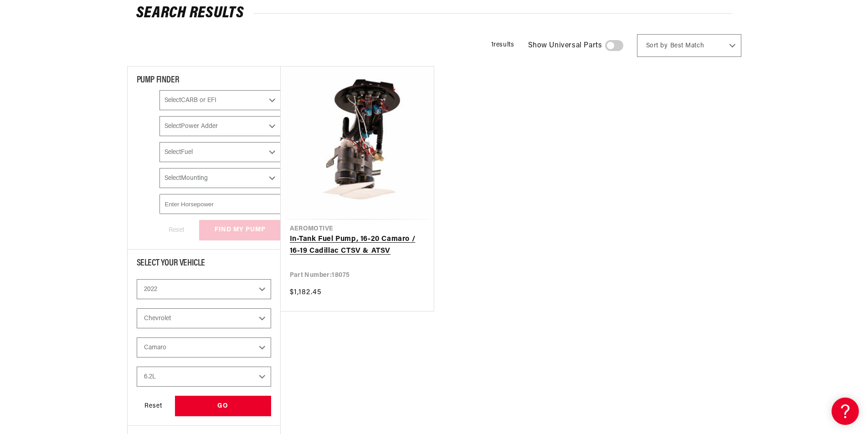  I want to click on select: Model, so click(203, 347).